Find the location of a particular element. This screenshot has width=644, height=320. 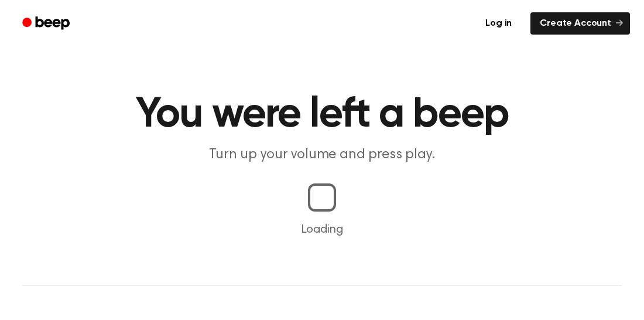

a: Log in is located at coordinates (498, 23).